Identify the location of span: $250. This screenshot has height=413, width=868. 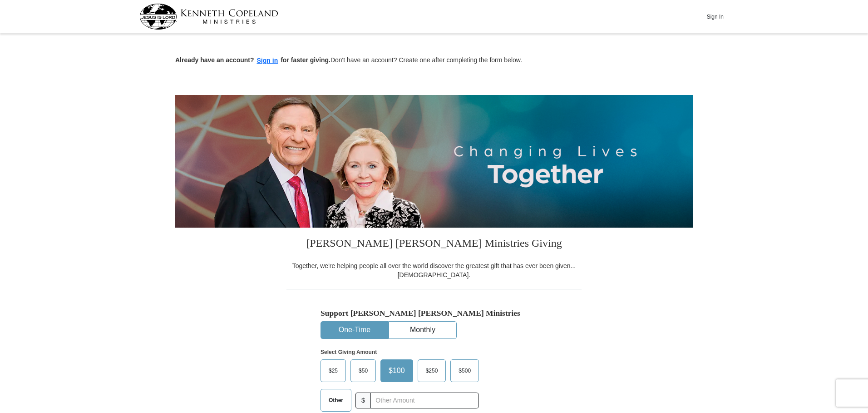
(431, 371).